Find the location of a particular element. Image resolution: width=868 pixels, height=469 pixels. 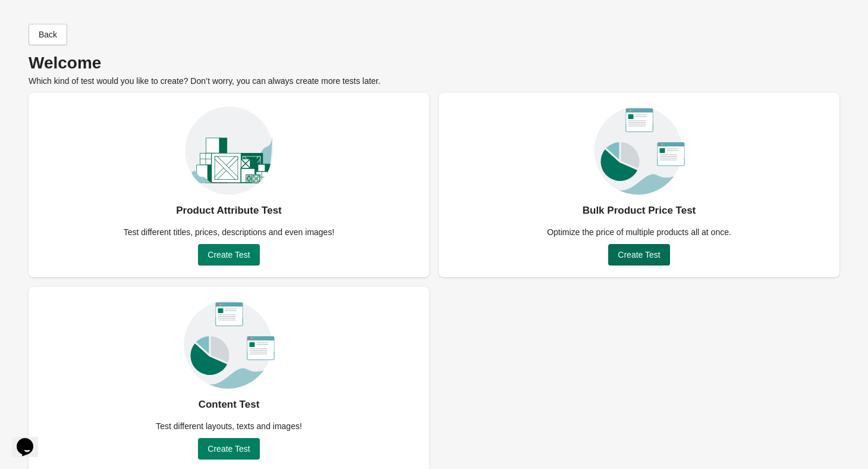

div: Optimize the price of multiple products all at once. is located at coordinates (639, 232).